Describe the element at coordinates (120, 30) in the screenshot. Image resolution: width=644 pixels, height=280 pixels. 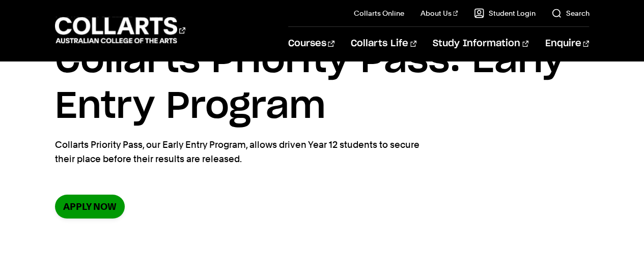
I see `div: Go to homepage` at that location.